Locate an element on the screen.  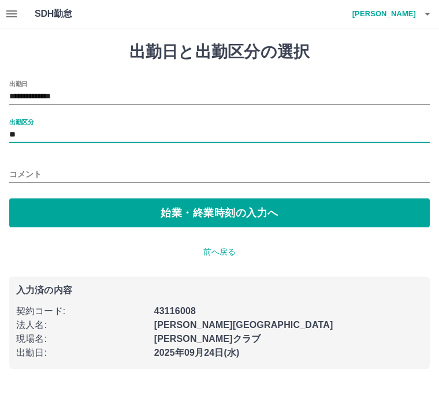
p: 法人名 : is located at coordinates (82, 325).